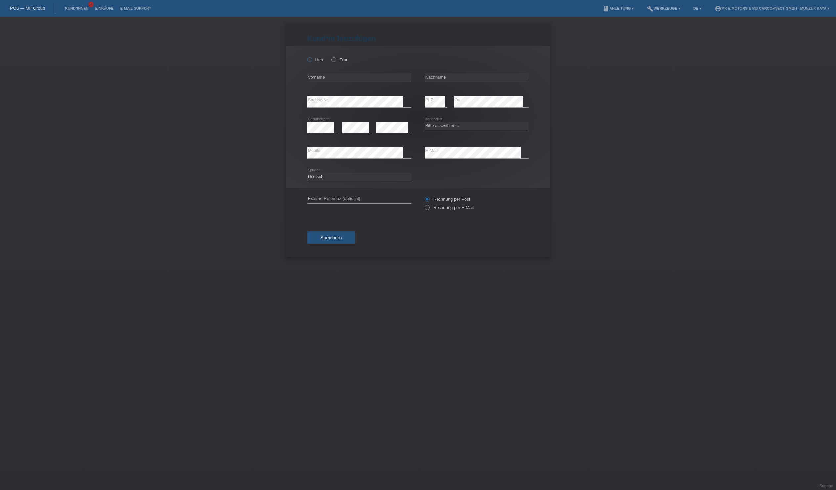 The width and height of the screenshot is (836, 490). Describe the element at coordinates (418, 38) in the screenshot. I see `h1: Kund*in hinzufügen` at that location.